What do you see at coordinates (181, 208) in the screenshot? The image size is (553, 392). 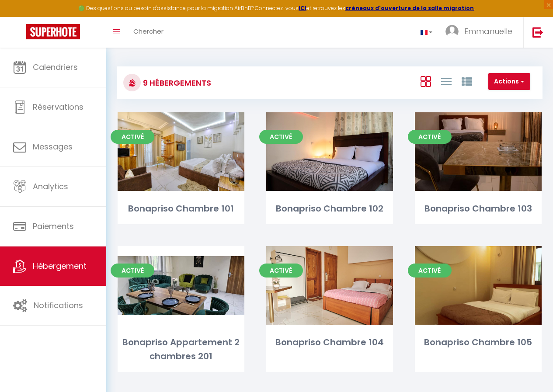 I see `div: Bonapriso Chambre 101` at bounding box center [181, 208].